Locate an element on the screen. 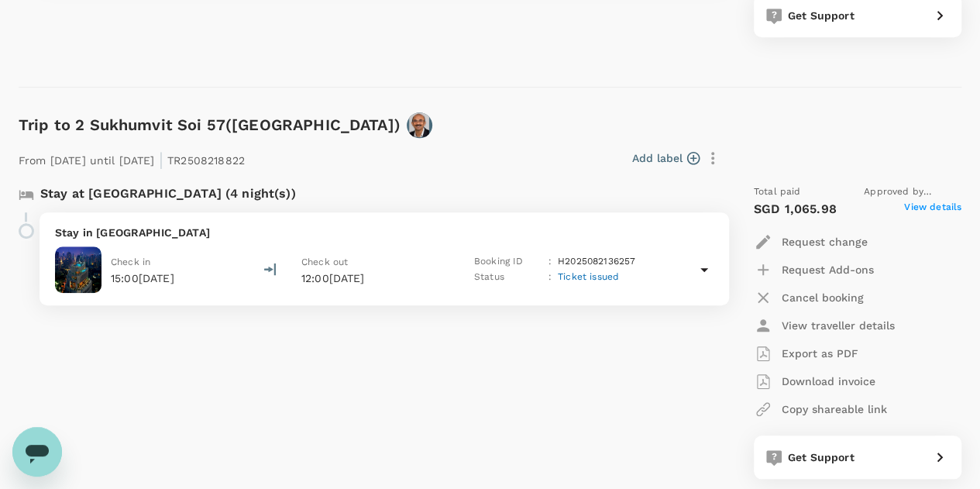 The height and width of the screenshot is (489, 980). span: Total paid is located at coordinates (777, 192).